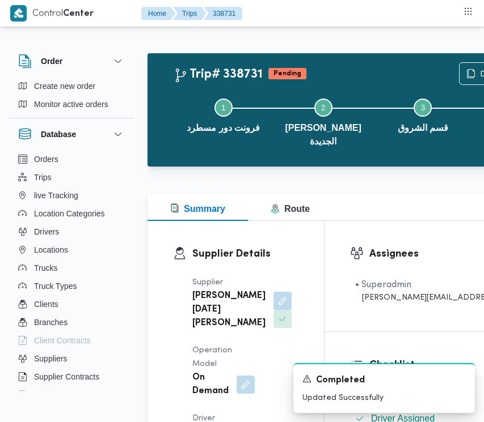 The image size is (484, 422). What do you see at coordinates (71, 214) in the screenshot?
I see `button: Location Categories` at bounding box center [71, 214].